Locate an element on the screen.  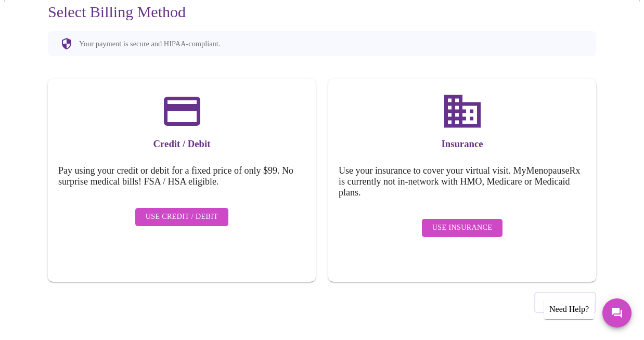
h3: Credit / Debit is located at coordinates (181, 144).